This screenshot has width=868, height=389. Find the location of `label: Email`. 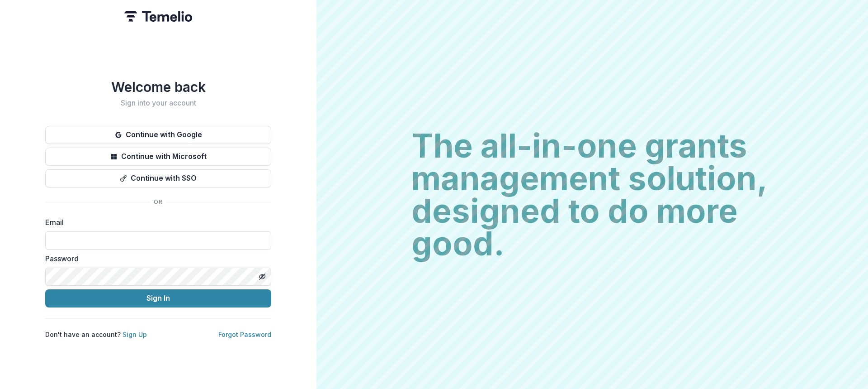

label: Email is located at coordinates (155, 222).